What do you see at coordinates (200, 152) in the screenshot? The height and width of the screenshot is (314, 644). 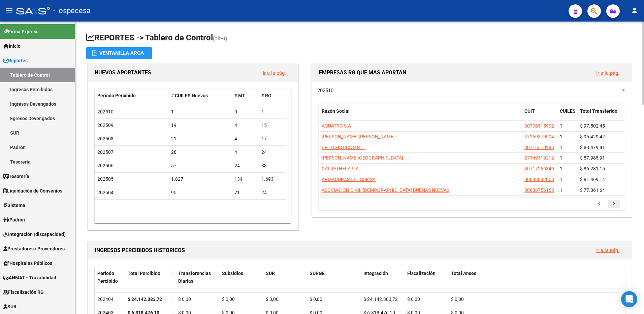 I see `div: 28` at bounding box center [200, 152].